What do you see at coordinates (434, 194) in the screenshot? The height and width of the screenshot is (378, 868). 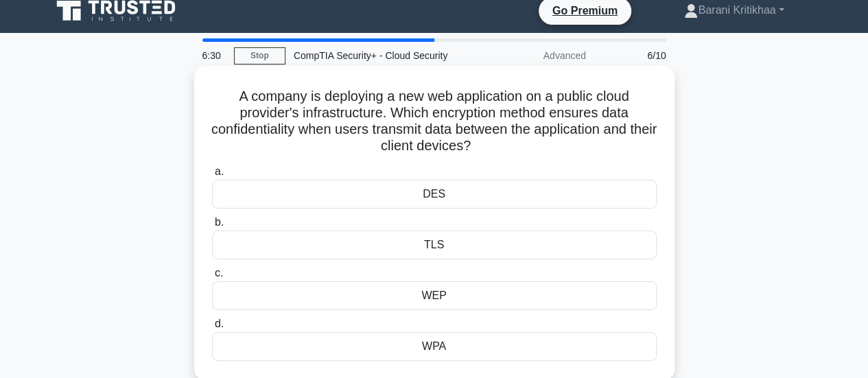 I see `div: DES` at bounding box center [434, 194].